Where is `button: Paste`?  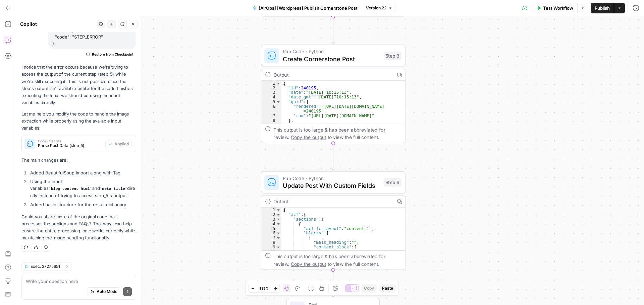
button: Paste is located at coordinates (387, 288).